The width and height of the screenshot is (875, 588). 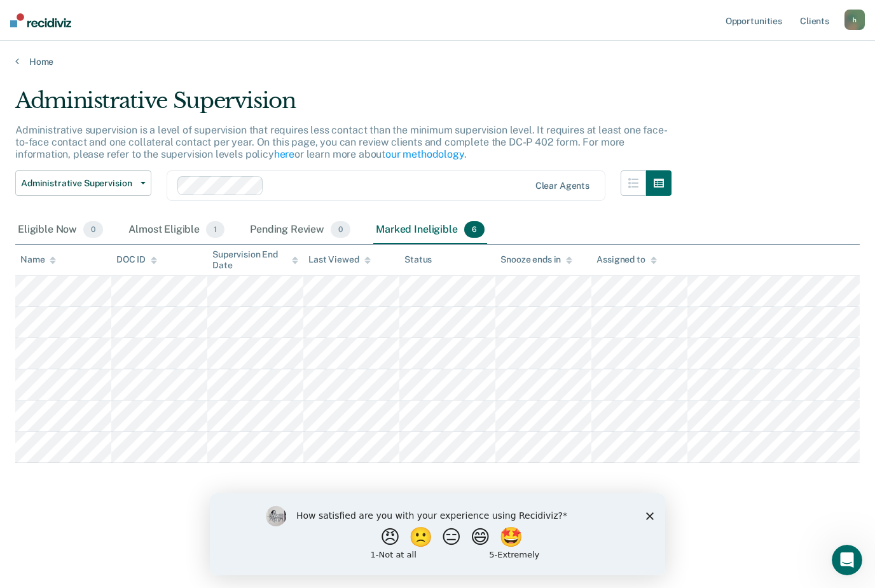 What do you see at coordinates (146, 61) in the screenshot?
I see `div: 1 - Not at all` at bounding box center [146, 61].